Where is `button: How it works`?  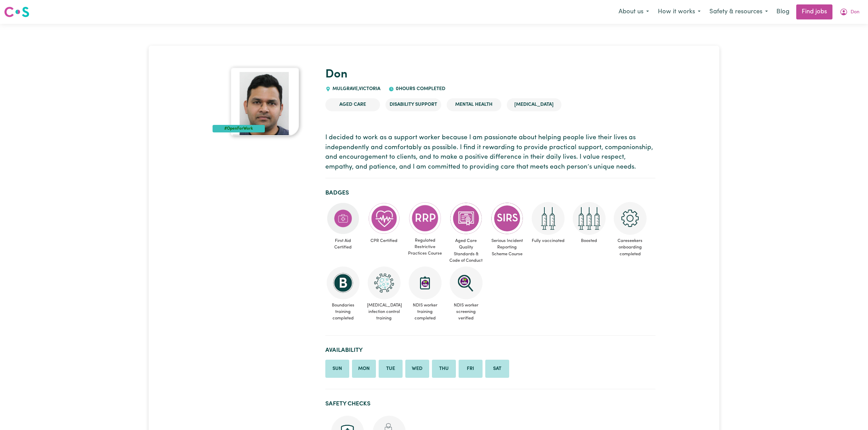
button: How it works is located at coordinates (679, 12).